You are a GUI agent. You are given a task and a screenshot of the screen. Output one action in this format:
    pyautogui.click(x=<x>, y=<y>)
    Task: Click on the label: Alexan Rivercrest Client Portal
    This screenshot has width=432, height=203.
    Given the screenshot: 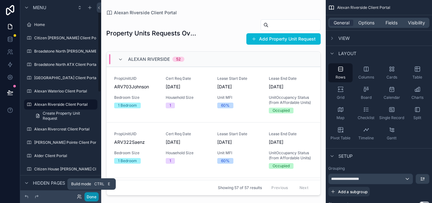 What is the action you would take?
    pyautogui.click(x=65, y=129)
    